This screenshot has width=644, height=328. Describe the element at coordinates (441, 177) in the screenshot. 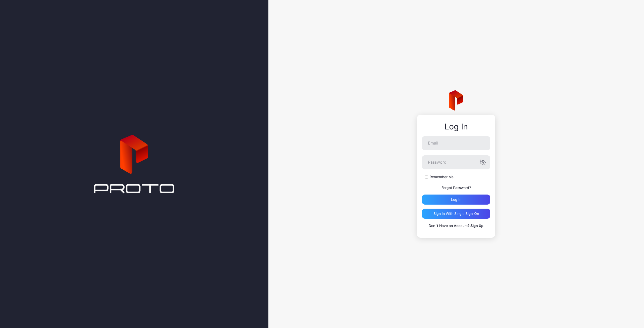

I see `label: Remember Me` at that location.